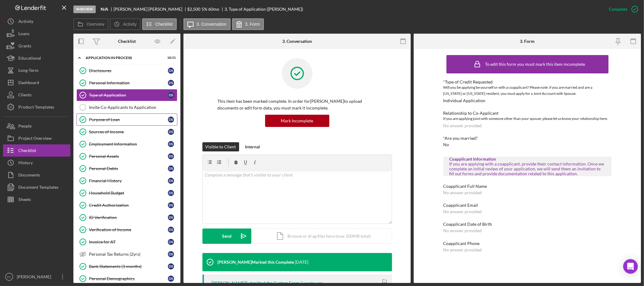 The image size is (644, 286). Describe the element at coordinates (36, 95) in the screenshot. I see `a: Clients` at that location.